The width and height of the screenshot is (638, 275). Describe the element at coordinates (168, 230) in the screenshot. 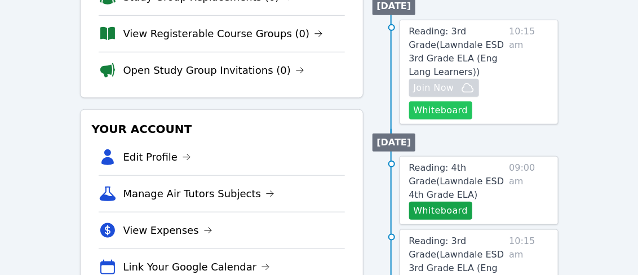

I see `a: View Expenses` at that location.